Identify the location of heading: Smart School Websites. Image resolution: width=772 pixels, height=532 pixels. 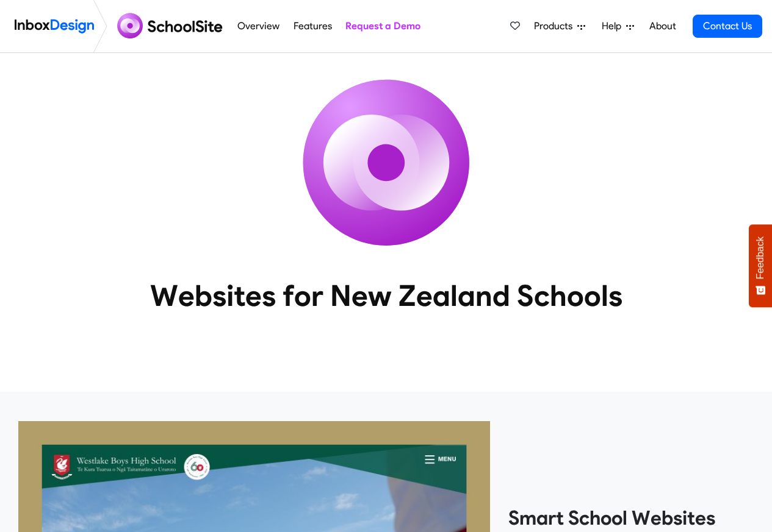
(631, 518).